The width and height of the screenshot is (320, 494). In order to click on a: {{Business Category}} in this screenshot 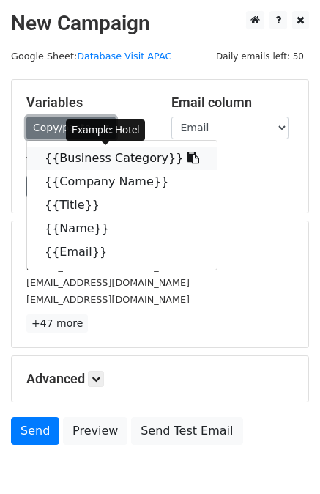, I will do `click(122, 158)`.